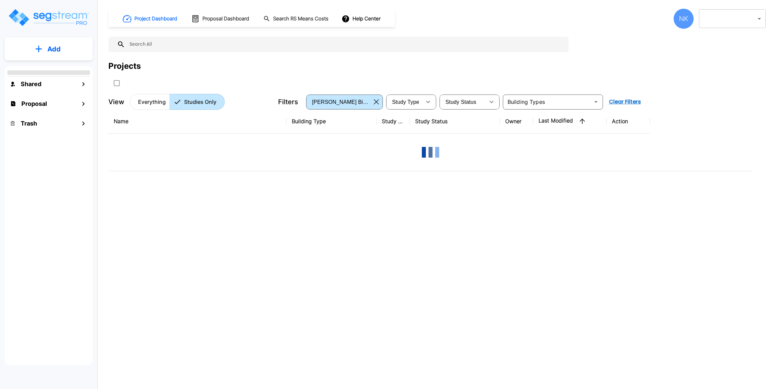 This screenshot has width=771, height=389. Describe the element at coordinates (156, 19) in the screenshot. I see `h1: Project Dashboard` at that location.